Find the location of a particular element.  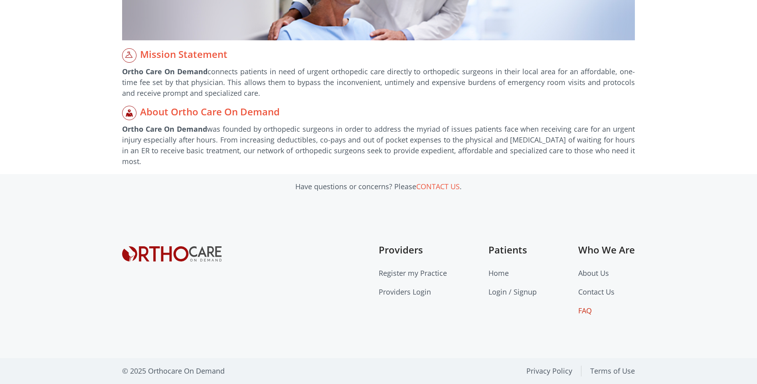

a: CONTACT US is located at coordinates (438, 186).